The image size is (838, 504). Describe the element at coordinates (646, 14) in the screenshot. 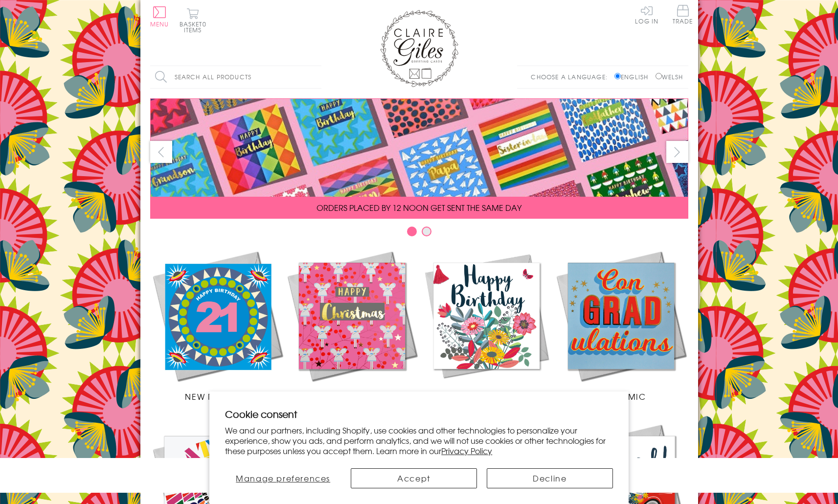

I see `a: Log In` at that location.